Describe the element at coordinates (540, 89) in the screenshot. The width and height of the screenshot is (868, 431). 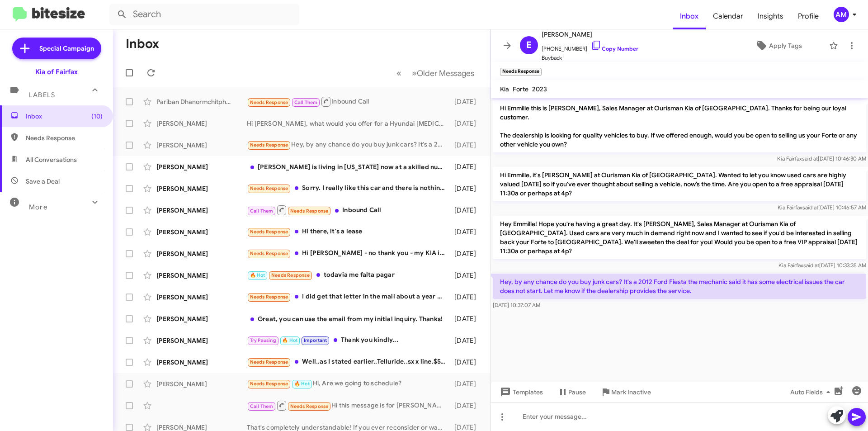
I see `span: 2023` at that location.